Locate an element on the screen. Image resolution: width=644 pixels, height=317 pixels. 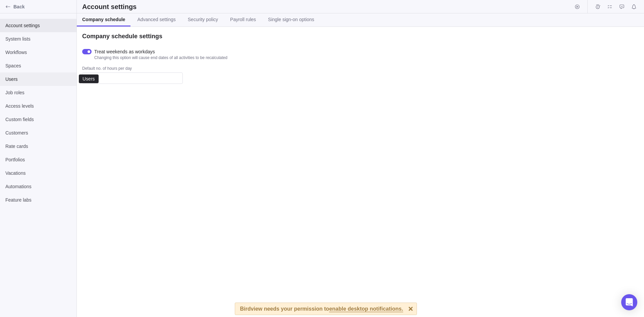
span: Customers is located at coordinates (38, 133).